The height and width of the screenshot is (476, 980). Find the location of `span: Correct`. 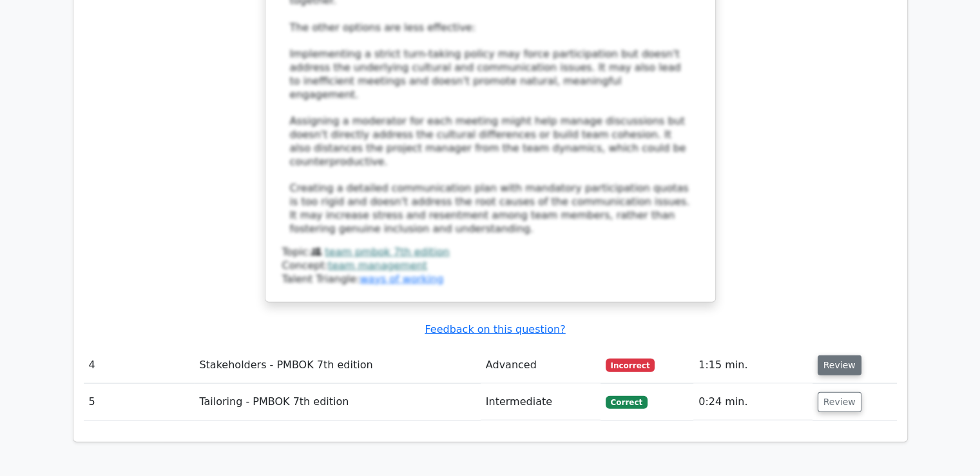

span: Correct is located at coordinates (626, 402).